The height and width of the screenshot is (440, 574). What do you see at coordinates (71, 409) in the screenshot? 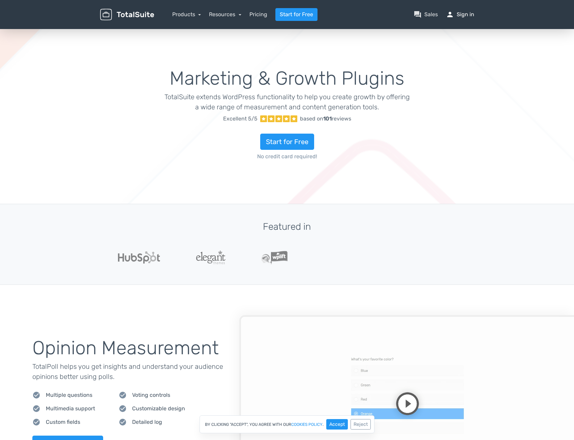
I see `span: Multimedia support` at bounding box center [71, 409].